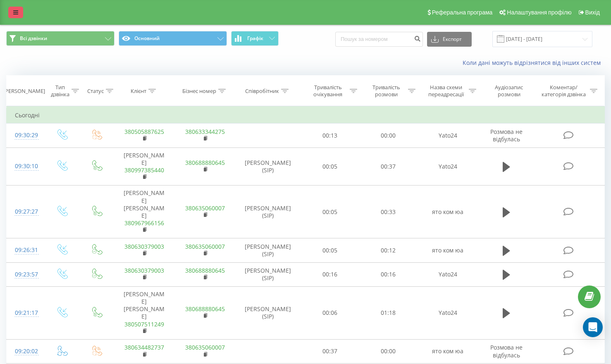 This screenshot has width=611, height=364. I want to click on div: 09:30:29, so click(25, 135).